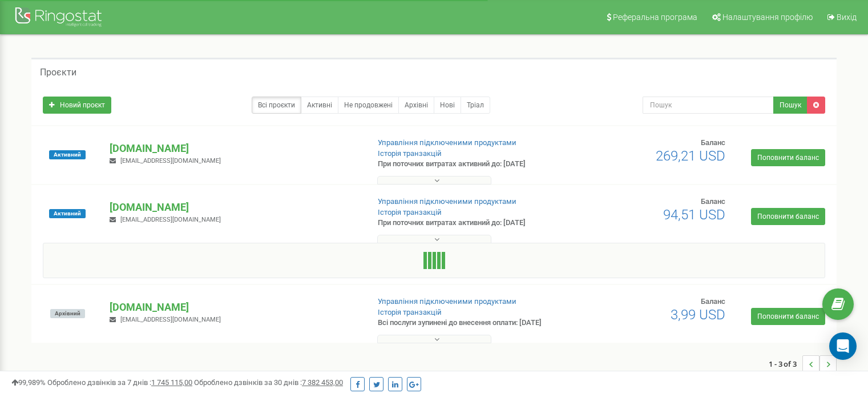 This screenshot has height=397, width=868. Describe the element at coordinates (416, 105) in the screenshot. I see `a: Архівні` at that location.